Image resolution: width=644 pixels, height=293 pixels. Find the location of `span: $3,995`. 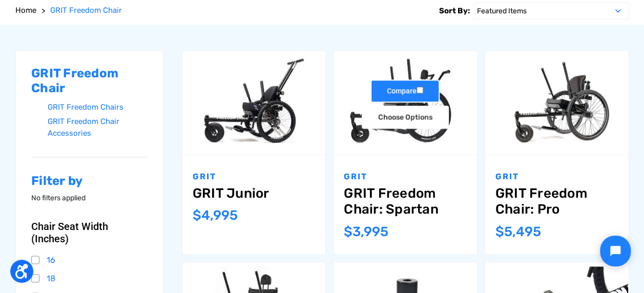

span: $3,995 is located at coordinates (366, 231).